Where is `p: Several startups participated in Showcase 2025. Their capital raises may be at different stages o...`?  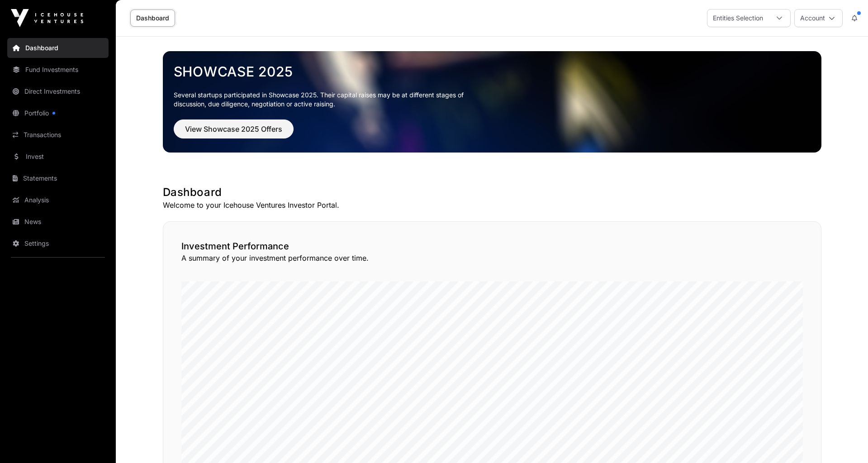 p: Several startups participated in Showcase 2025. Their capital raises may be at different stages o... is located at coordinates (326, 99).